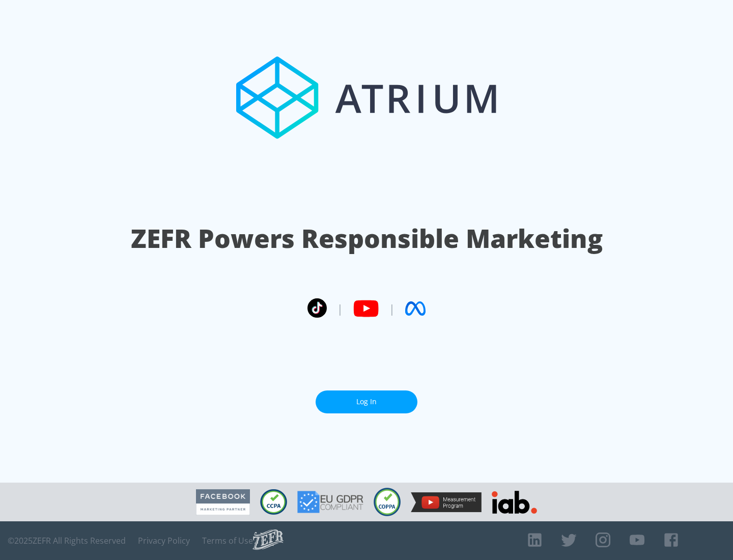  Describe the element at coordinates (366, 238) in the screenshot. I see `h1: ZEFR Powers Responsible Marketing` at that location.